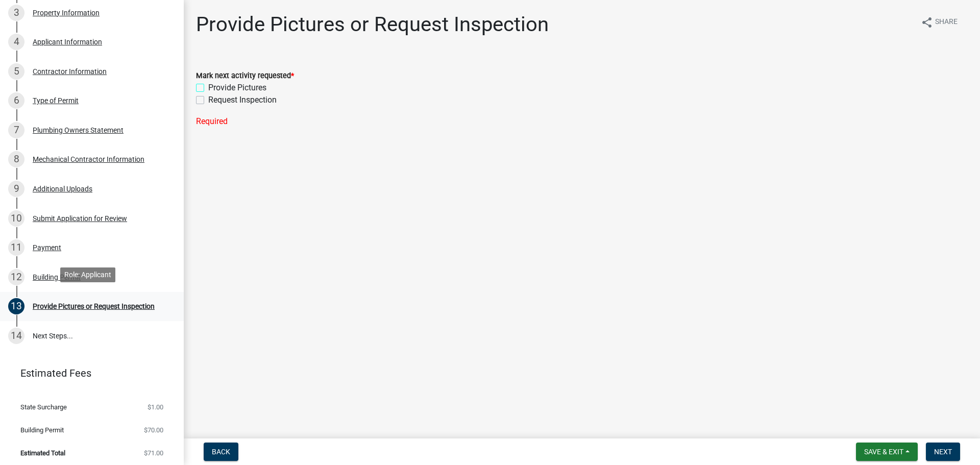 This screenshot has height=465, width=980. I want to click on div: Required, so click(582, 122).